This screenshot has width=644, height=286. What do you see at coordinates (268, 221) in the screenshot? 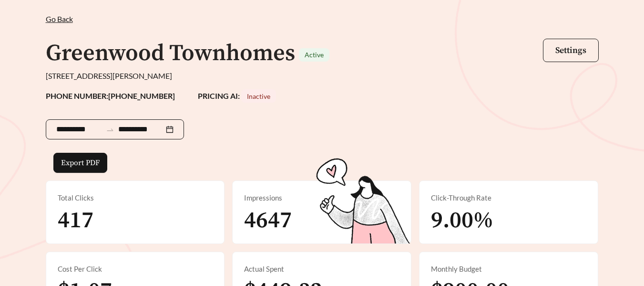
I see `span: 4647` at bounding box center [268, 221].